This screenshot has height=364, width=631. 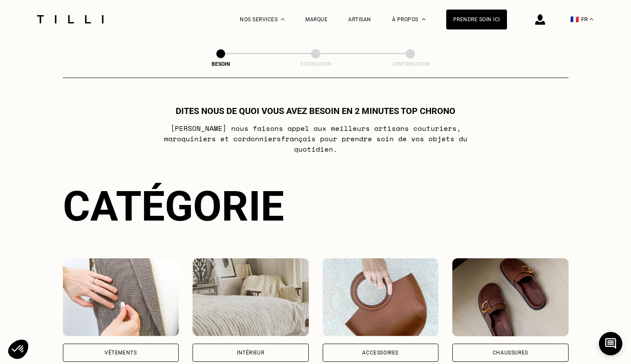 What do you see at coordinates (510, 297) in the screenshot?
I see `img: Chaussures` at bounding box center [510, 297].